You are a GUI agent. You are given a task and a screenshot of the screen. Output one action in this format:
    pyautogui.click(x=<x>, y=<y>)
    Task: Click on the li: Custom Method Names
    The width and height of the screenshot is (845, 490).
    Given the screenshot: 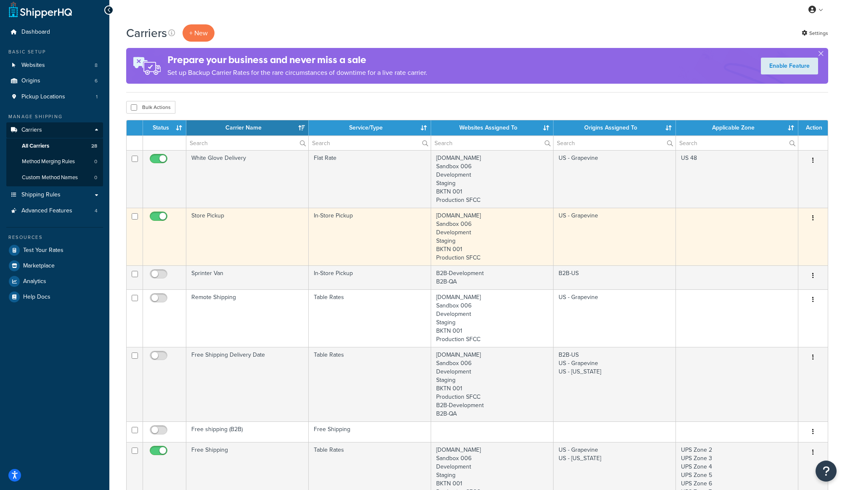 What is the action you would take?
    pyautogui.click(x=55, y=178)
    